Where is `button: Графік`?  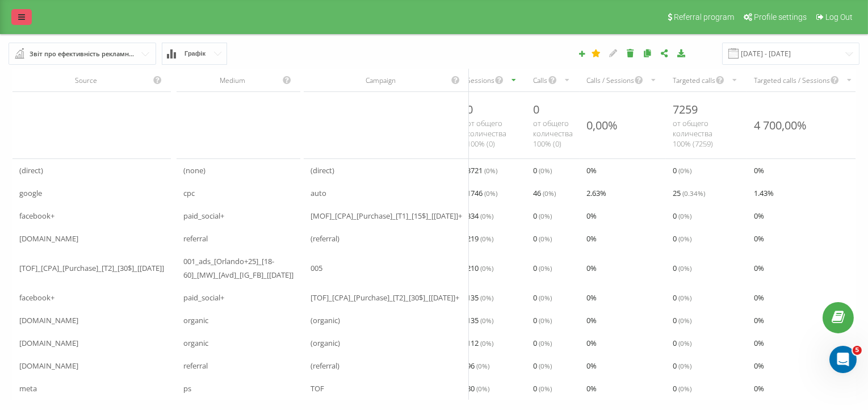 button: Графік is located at coordinates (195, 54).